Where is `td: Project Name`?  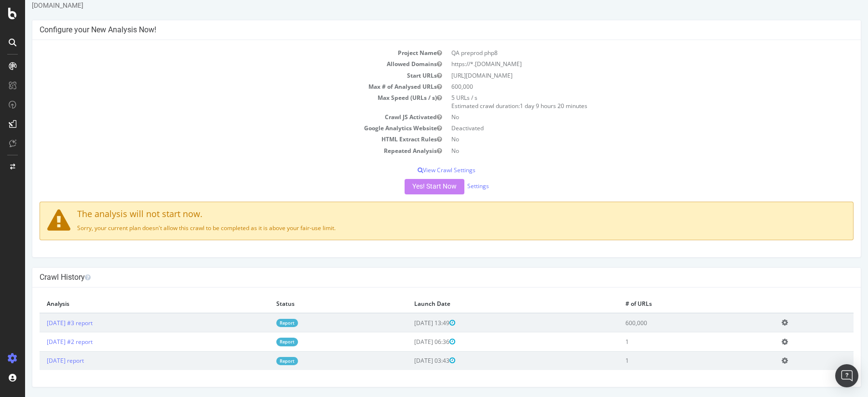
td: Project Name is located at coordinates (218, 53).